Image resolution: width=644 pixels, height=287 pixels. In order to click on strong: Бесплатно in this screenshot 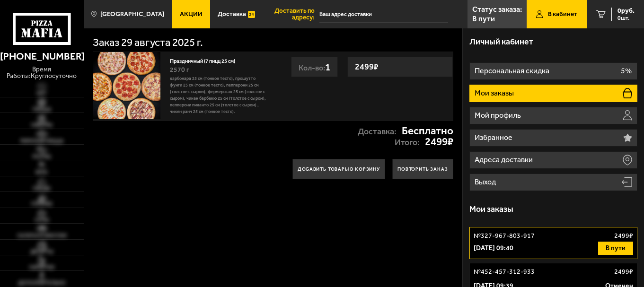, I will do `click(427, 131)`.